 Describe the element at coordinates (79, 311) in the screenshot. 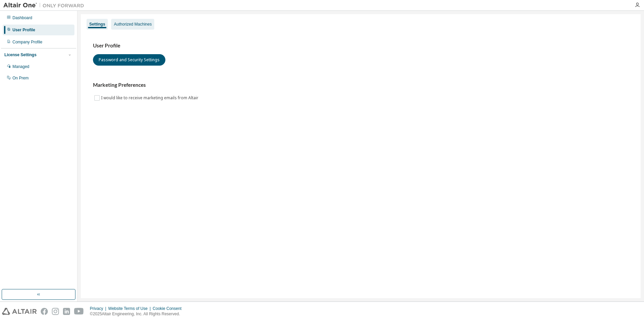

I see `img: youtube.svg` at that location.